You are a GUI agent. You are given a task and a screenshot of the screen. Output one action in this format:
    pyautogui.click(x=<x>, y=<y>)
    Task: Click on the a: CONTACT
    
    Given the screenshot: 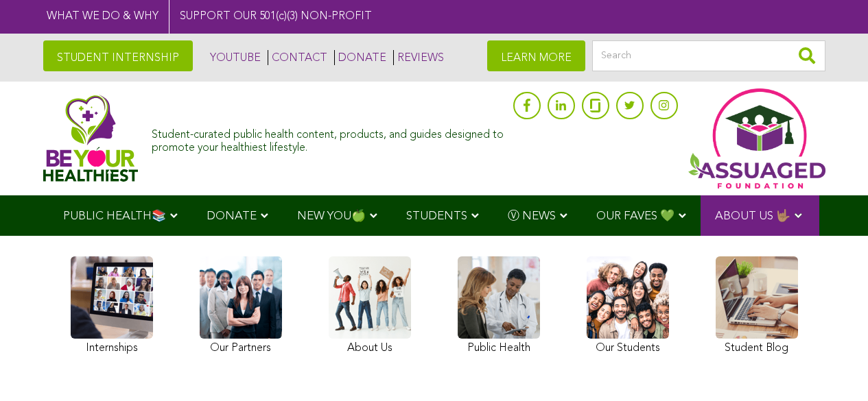 What is the action you would take?
    pyautogui.click(x=297, y=58)
    